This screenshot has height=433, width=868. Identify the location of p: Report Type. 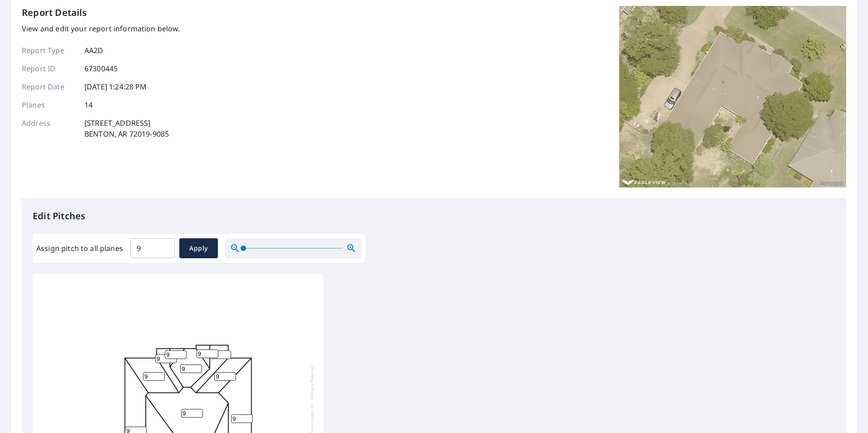
(49, 50).